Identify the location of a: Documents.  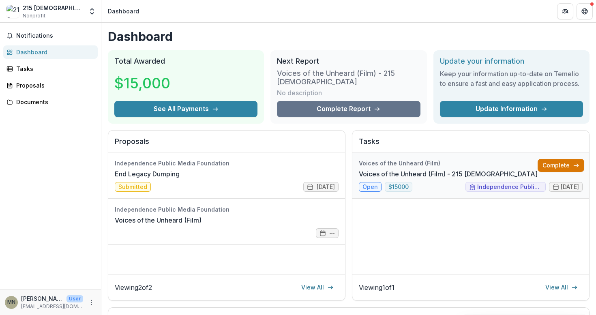
(50, 102).